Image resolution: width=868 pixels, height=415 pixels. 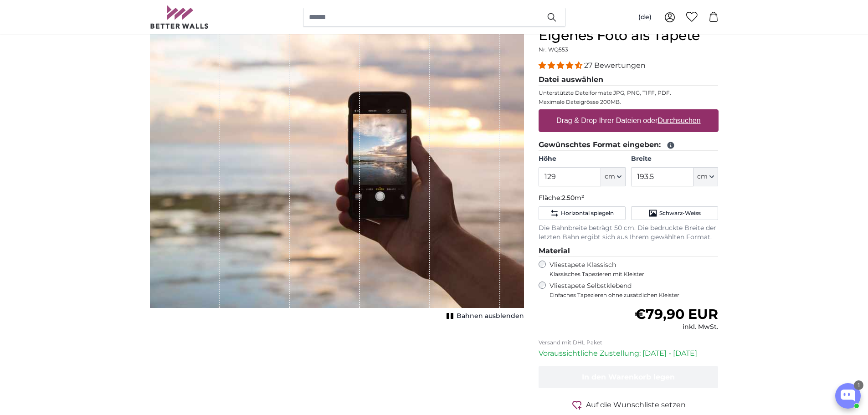 What do you see at coordinates (553, 49) in the screenshot?
I see `span: Nr. WQ553` at bounding box center [553, 49].